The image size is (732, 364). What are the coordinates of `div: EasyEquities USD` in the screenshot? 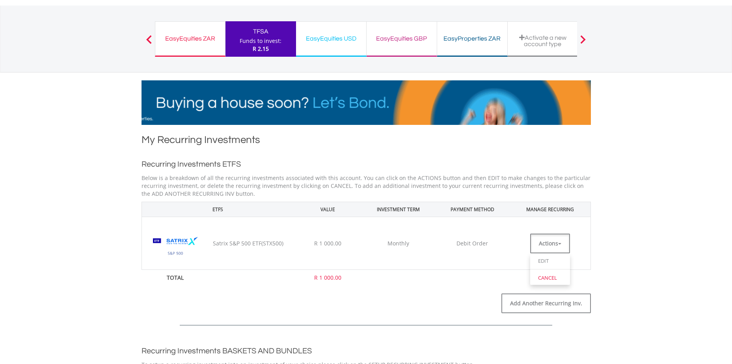 It's located at (331, 39).